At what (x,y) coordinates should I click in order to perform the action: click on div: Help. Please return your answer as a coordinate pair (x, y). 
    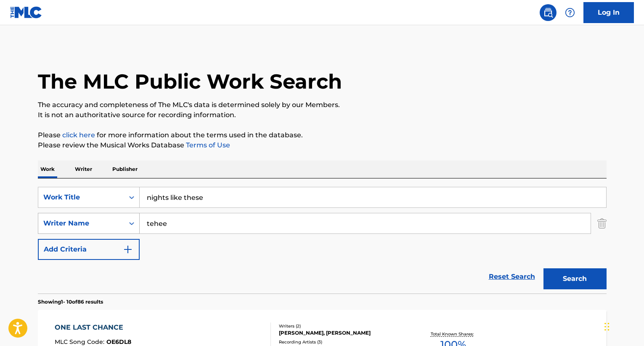
    Looking at the image, I should click on (570, 13).